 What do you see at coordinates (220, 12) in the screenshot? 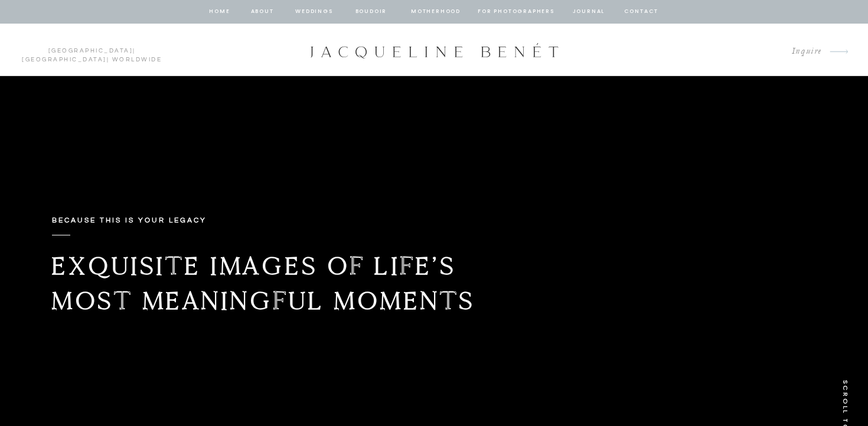
I see `nav: home` at bounding box center [220, 12].